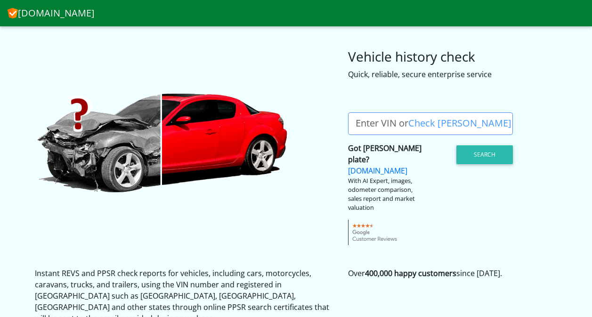 The image size is (592, 317). I want to click on strong: 400,000 happy customers, so click(411, 274).